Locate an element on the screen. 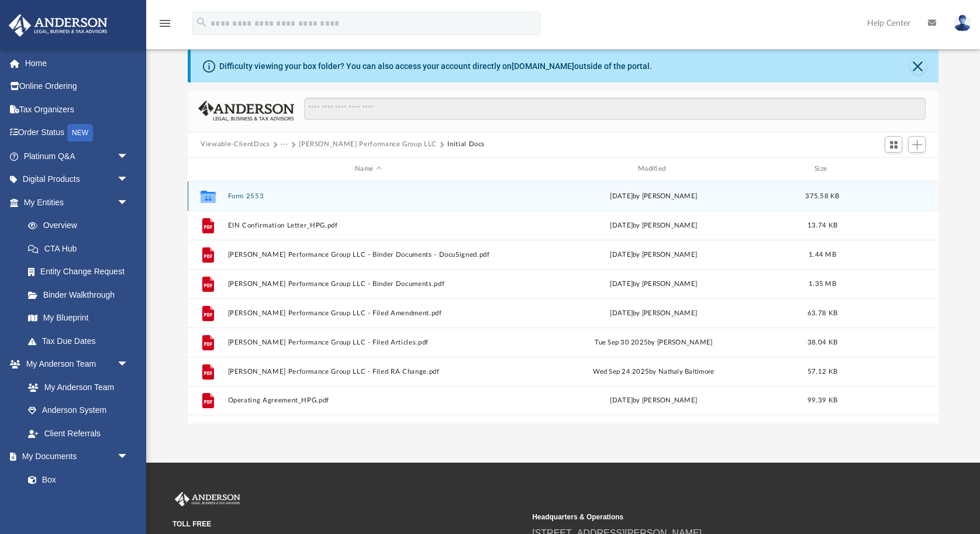 The image size is (980, 534). div: Difficulty viewing your box folder? You can also access your account directly on outside of the p... is located at coordinates (436, 66).